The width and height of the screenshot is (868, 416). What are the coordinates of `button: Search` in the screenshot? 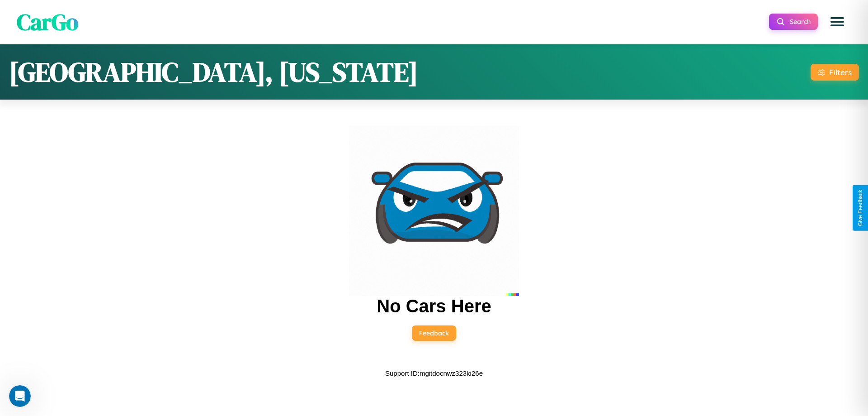 It's located at (793, 22).